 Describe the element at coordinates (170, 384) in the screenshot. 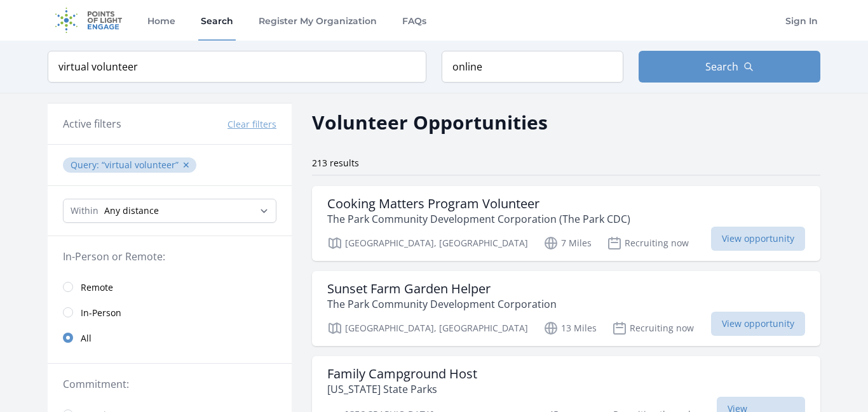

I see `legend: Commitment:` at that location.